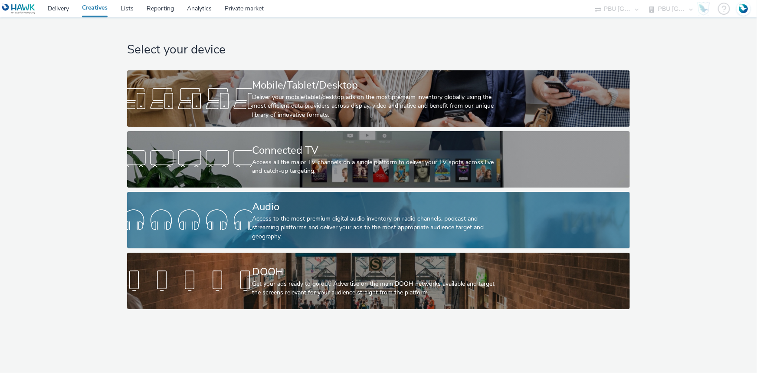 This screenshot has height=373, width=757. I want to click on div: DOOH, so click(377, 272).